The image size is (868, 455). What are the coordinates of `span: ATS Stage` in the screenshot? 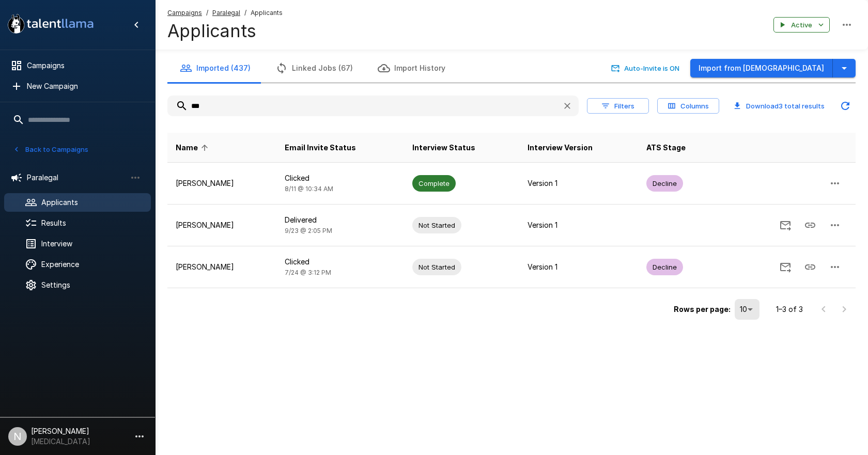 It's located at (666, 147).